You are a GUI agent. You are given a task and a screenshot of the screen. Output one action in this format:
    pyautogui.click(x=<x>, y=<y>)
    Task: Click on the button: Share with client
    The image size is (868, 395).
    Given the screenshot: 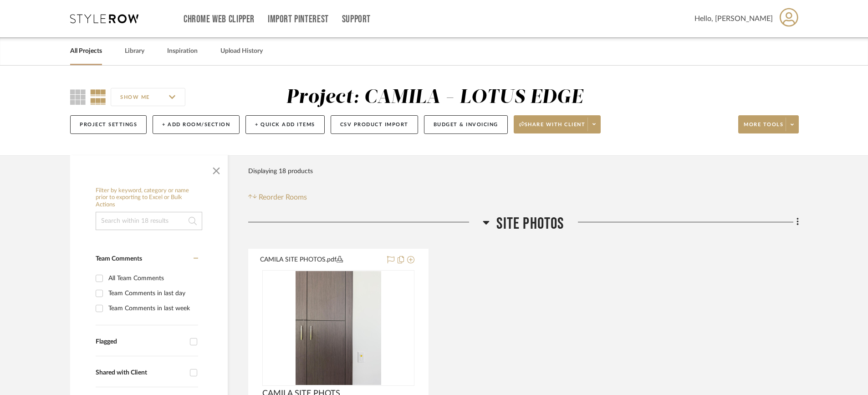 What is the action you would take?
    pyautogui.click(x=558, y=124)
    